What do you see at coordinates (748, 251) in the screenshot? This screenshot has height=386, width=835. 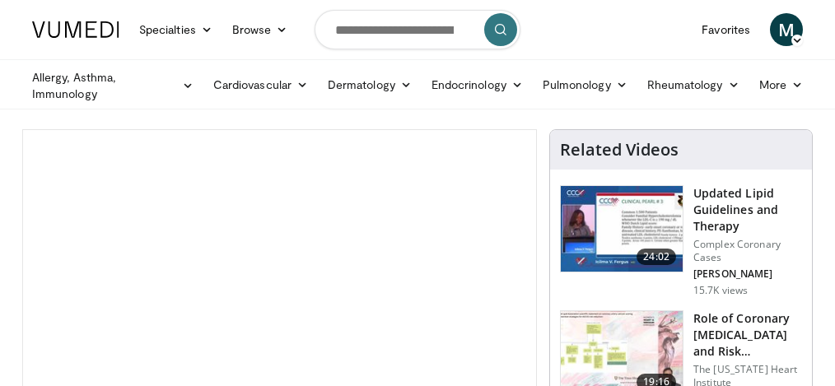 I see `p: Complex Coronary Cases` at bounding box center [748, 251].